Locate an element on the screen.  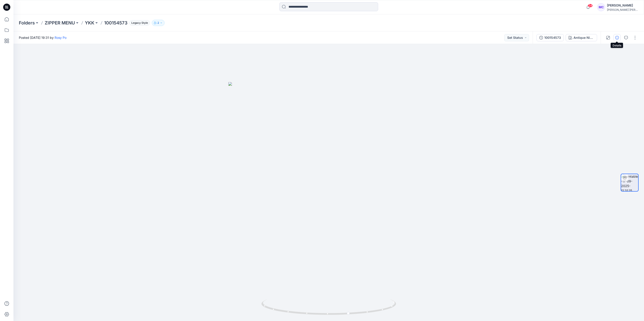
div: 100154573 is located at coordinates (553, 38).